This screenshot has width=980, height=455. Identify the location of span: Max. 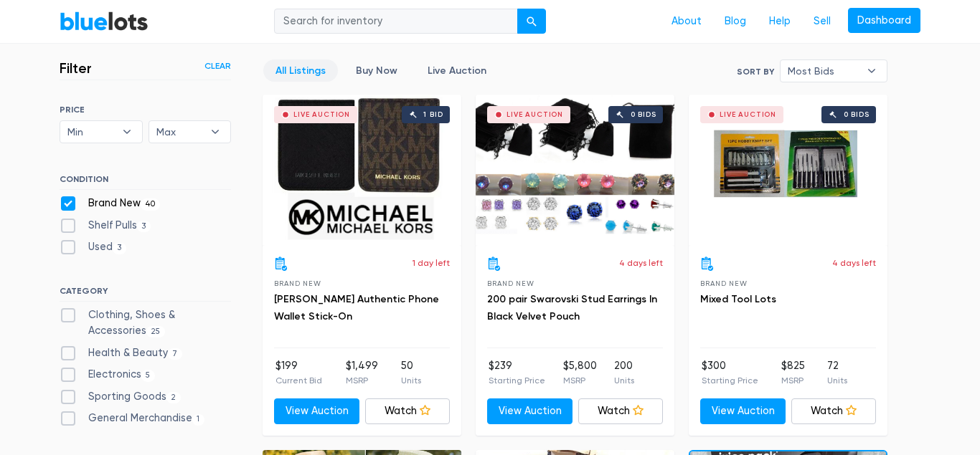
(180, 132).